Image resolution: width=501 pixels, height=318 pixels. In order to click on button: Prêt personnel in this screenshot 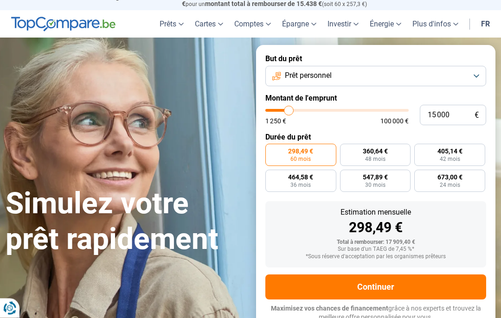, I will do `click(375, 76)`.